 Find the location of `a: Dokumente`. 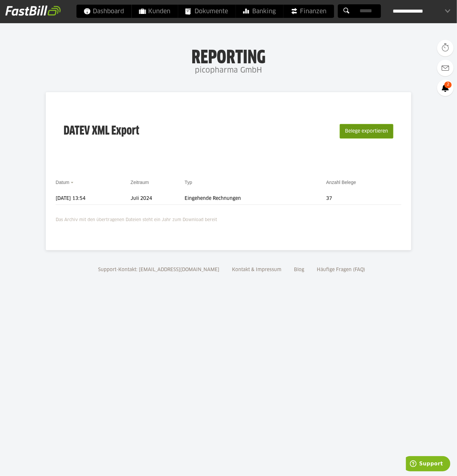

a: Dokumente is located at coordinates (206, 11).